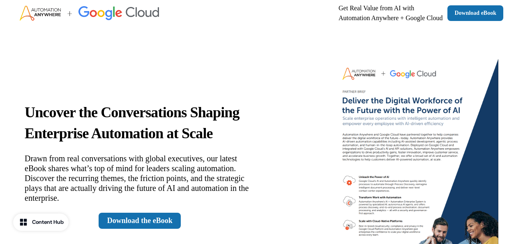 This screenshot has height=244, width=523. I want to click on a: Download eBook, so click(475, 13).